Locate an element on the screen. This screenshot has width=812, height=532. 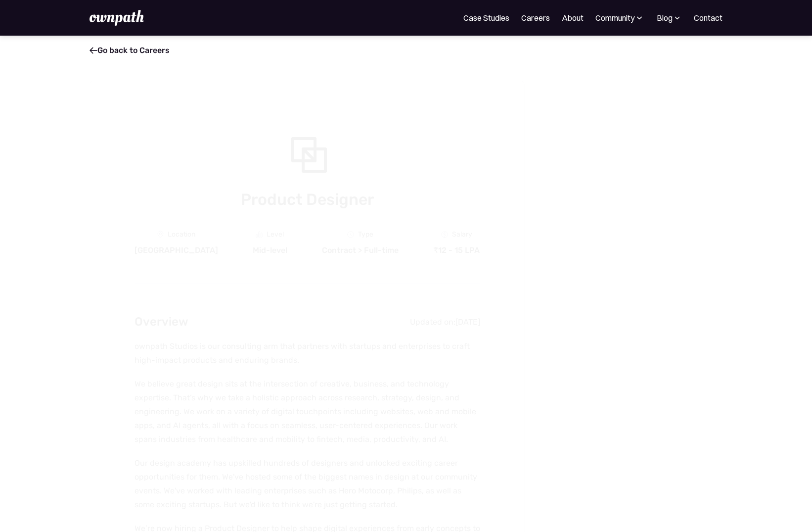
p: ownpath Studios is our consulting arm that partners with startups and enterprises to craft high-i... is located at coordinates (307, 354).